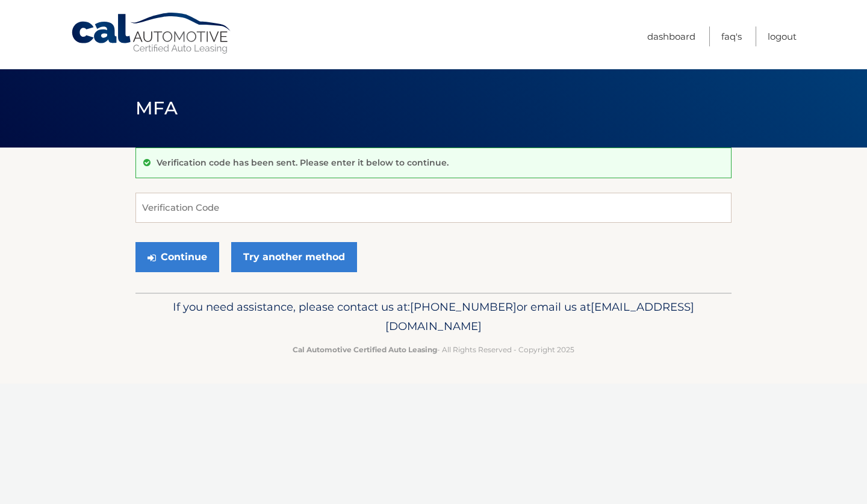 This screenshot has height=504, width=867. What do you see at coordinates (434, 207) in the screenshot?
I see `input: Verification Code` at bounding box center [434, 207].